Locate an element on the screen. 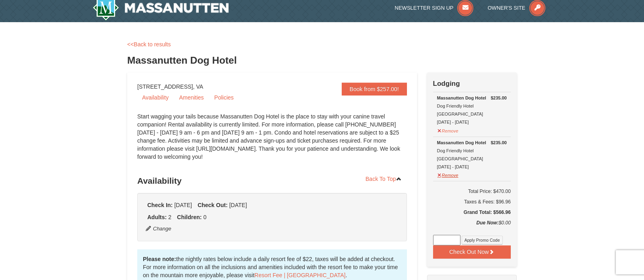 The image size is (644, 280). h3: Massanutten Dog Hotel is located at coordinates (322, 60).